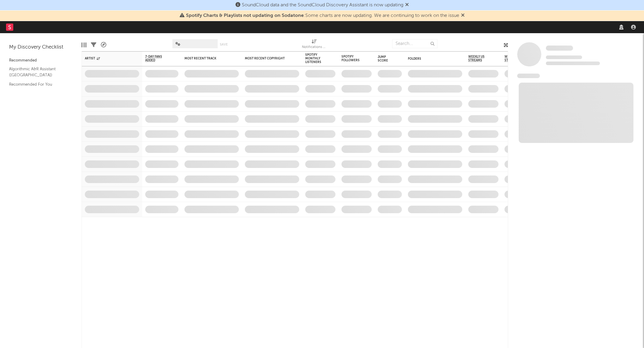 The image size is (644, 348). What do you see at coordinates (573, 63) in the screenshot?
I see `span: 0 fans last week` at bounding box center [573, 63].